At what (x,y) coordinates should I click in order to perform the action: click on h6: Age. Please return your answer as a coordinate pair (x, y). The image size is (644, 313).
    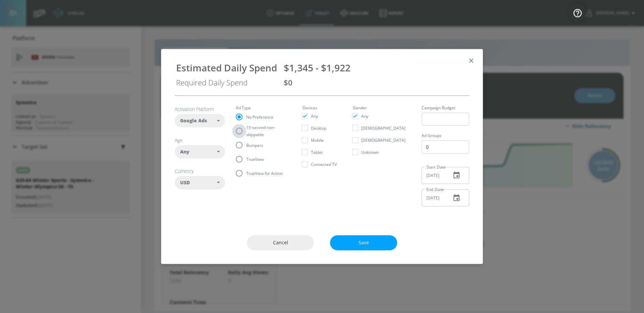
    Looking at the image, I should click on (200, 140).